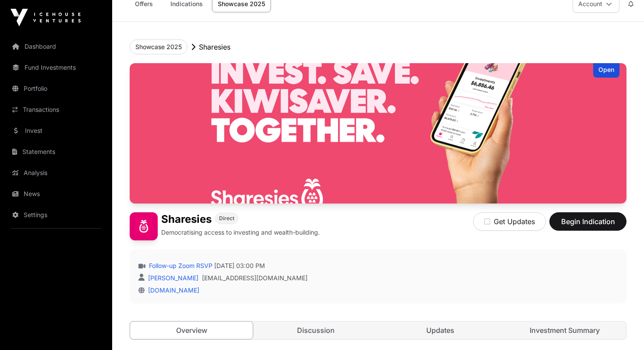  Describe the element at coordinates (316, 330) in the screenshot. I see `a: Discussion` at that location.